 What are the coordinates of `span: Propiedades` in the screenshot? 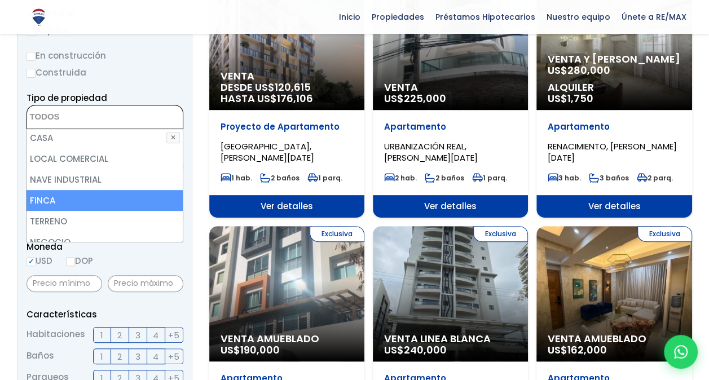 It's located at (398, 17).